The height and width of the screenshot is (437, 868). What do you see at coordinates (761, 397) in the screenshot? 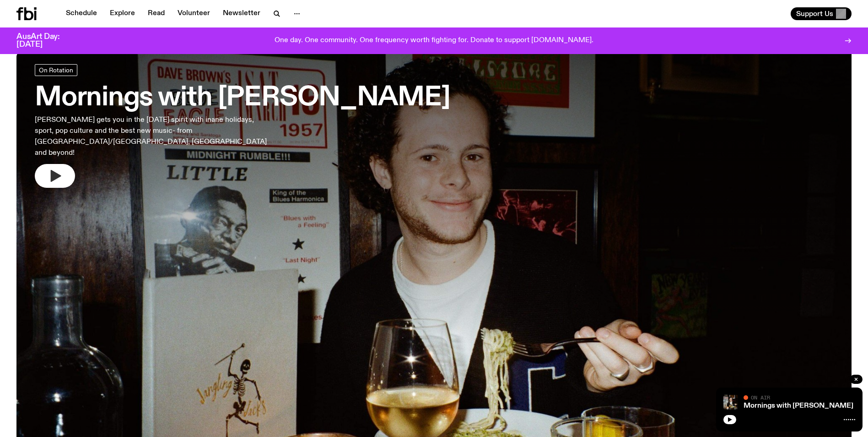
I see `span: On Air` at bounding box center [761, 397].